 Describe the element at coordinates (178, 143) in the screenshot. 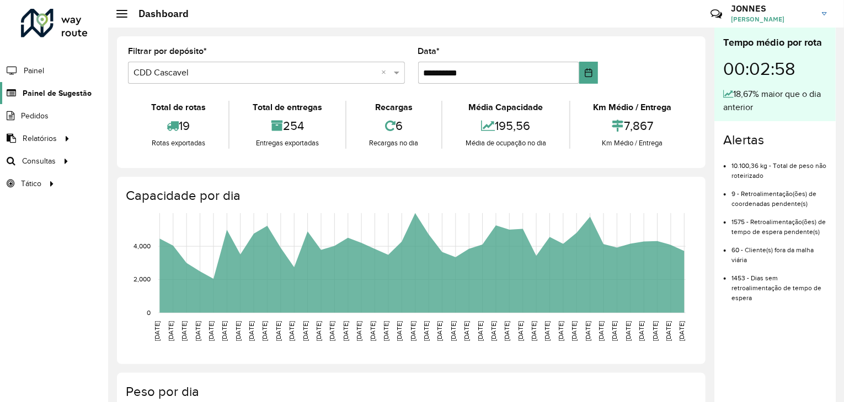

I see `div: Rotas exportadas` at that location.